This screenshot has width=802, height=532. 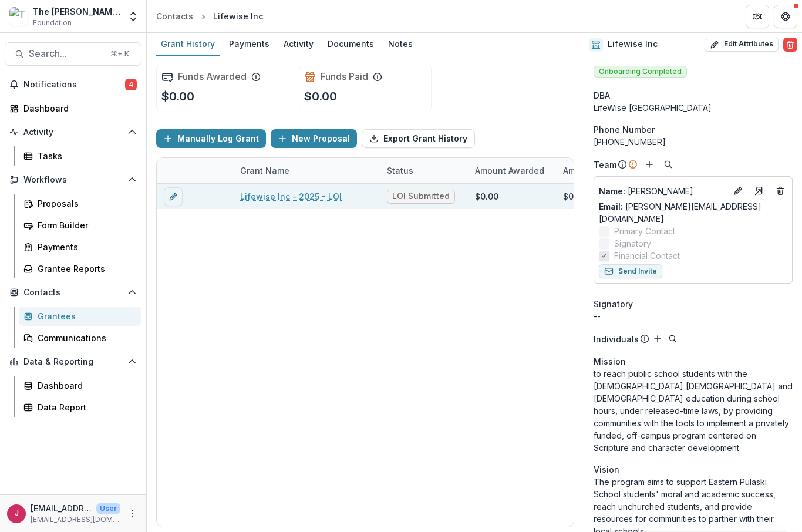 I want to click on h2: Funds Paid, so click(x=344, y=76).